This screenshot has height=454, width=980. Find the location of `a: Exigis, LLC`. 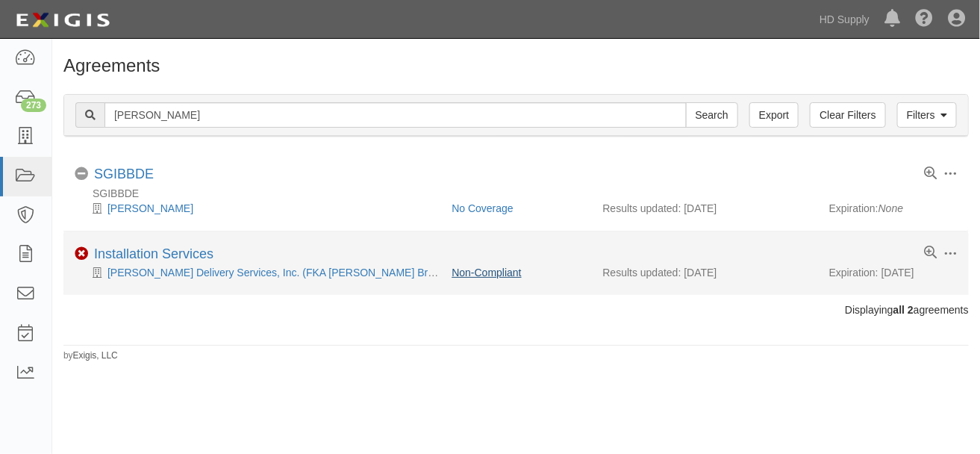

a: Exigis, LLC is located at coordinates (95, 355).